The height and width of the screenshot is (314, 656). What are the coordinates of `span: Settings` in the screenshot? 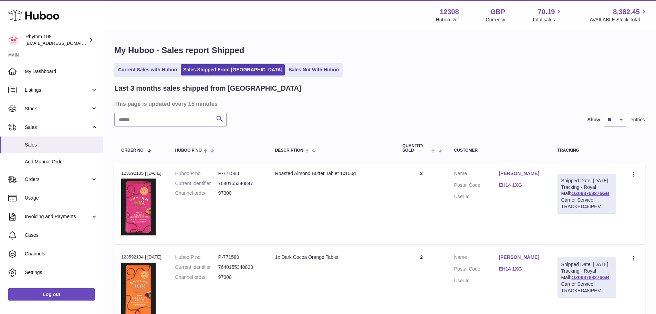 It's located at (61, 272).